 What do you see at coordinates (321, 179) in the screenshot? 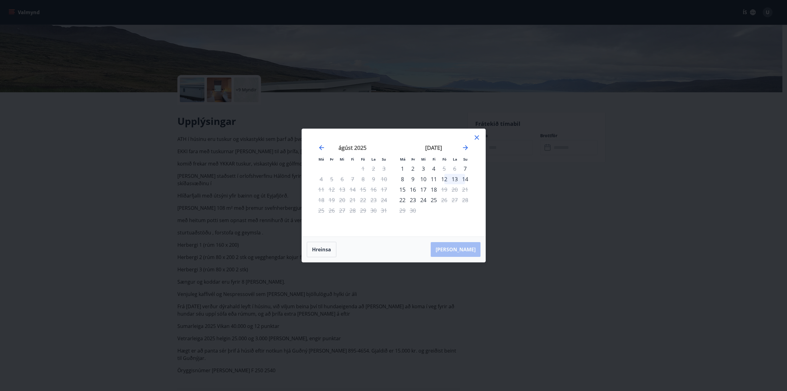
I see `td: Not available. mánudagur, 4. ágúst 2025` at bounding box center [321, 179].